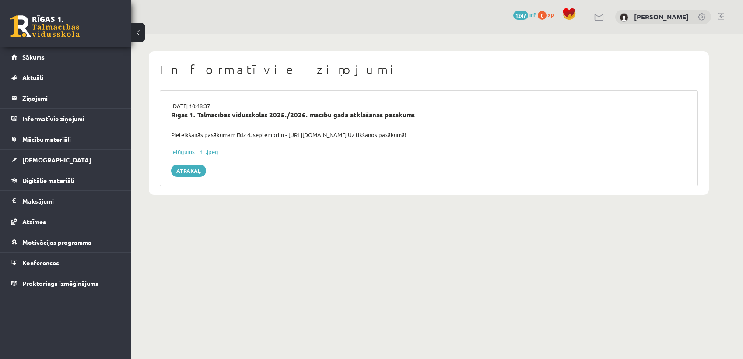 Image resolution: width=743 pixels, height=359 pixels. What do you see at coordinates (46, 139) in the screenshot?
I see `span: Mācību materiāli` at bounding box center [46, 139].